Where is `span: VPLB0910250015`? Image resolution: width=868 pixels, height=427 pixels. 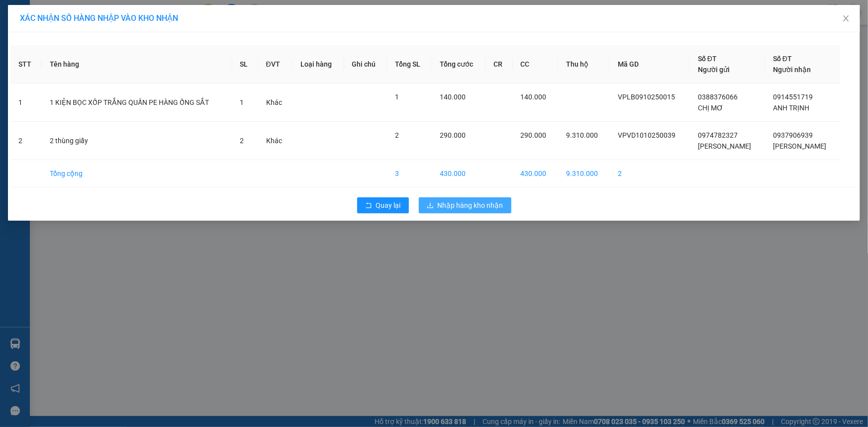 span: VPLB0910250015 is located at coordinates (646, 97).